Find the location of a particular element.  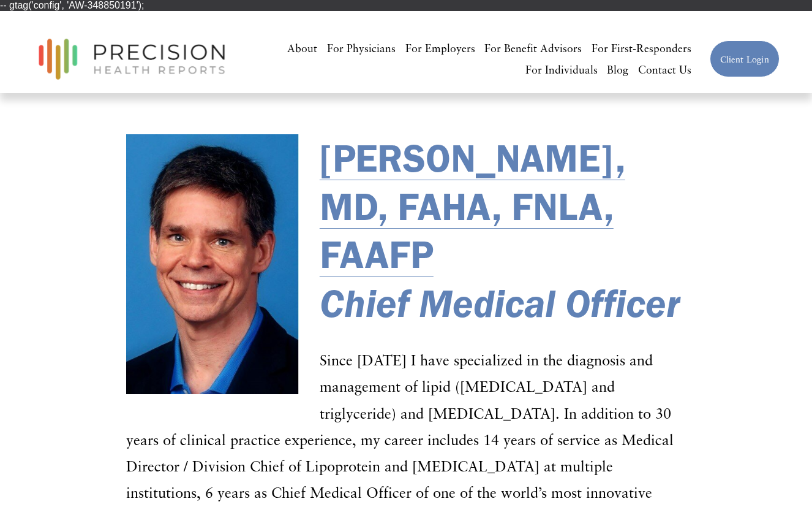

img: Precision Health Reports is located at coordinates (132, 59).